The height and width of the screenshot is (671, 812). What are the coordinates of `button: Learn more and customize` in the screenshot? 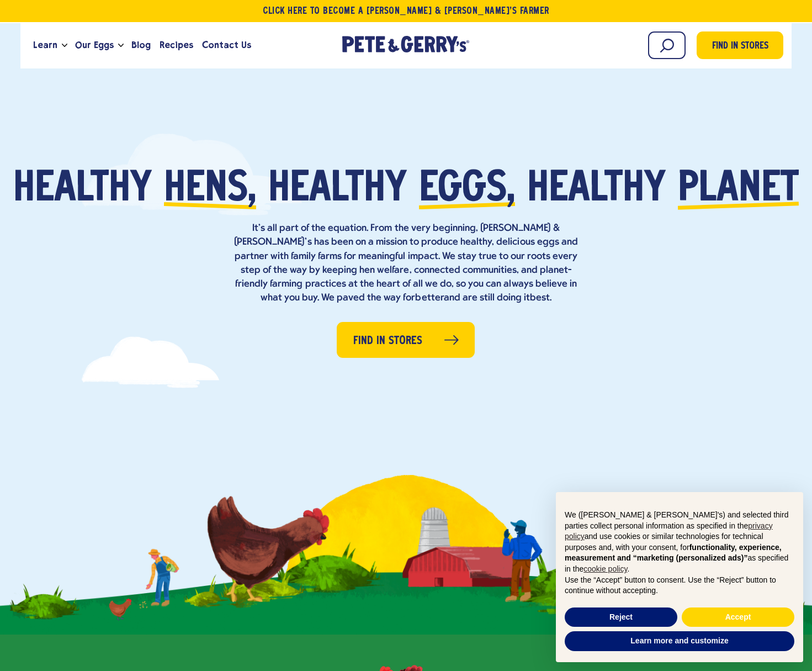 It's located at (679, 641).